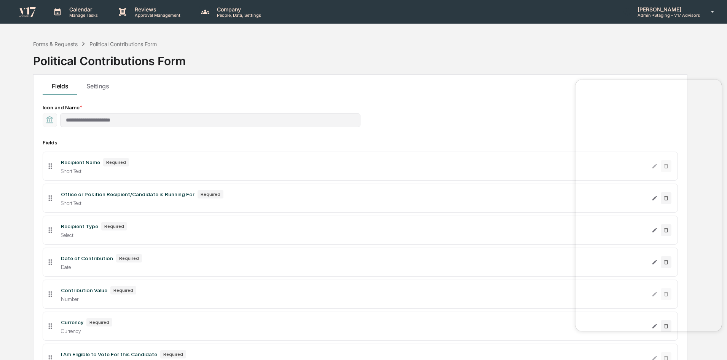 This screenshot has width=727, height=360. I want to click on div: Recipient Name, so click(80, 162).